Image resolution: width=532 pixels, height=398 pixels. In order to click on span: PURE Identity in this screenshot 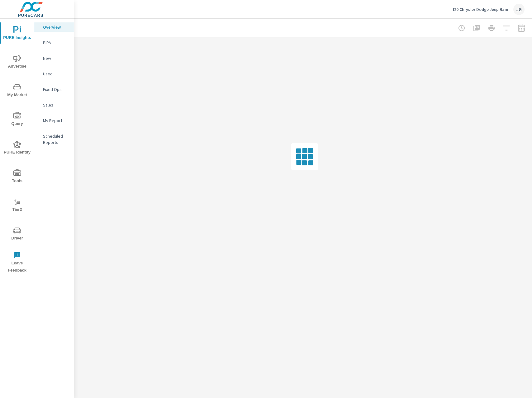, I will do `click(17, 148)`.